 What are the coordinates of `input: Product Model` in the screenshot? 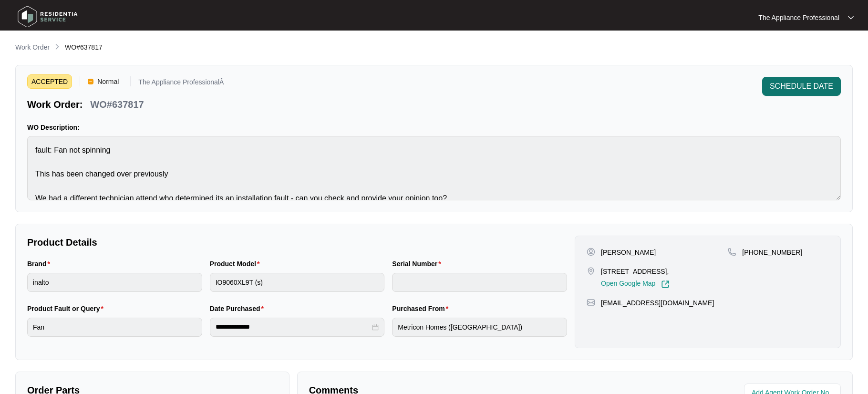 It's located at (297, 283).